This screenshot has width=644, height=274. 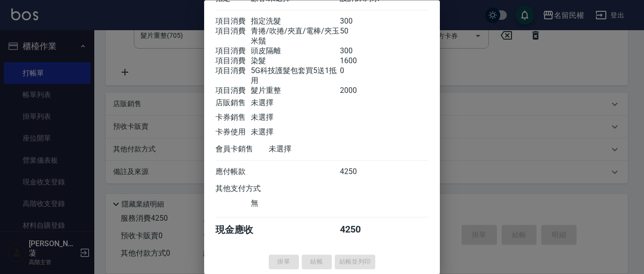 What do you see at coordinates (357, 36) in the screenshot?
I see `div: 50` at bounding box center [357, 36].